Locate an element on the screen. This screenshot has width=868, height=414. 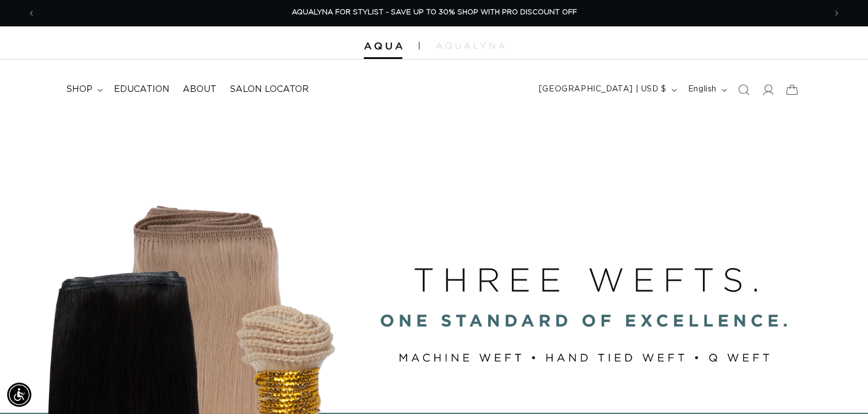
a: Education is located at coordinates (142, 89).